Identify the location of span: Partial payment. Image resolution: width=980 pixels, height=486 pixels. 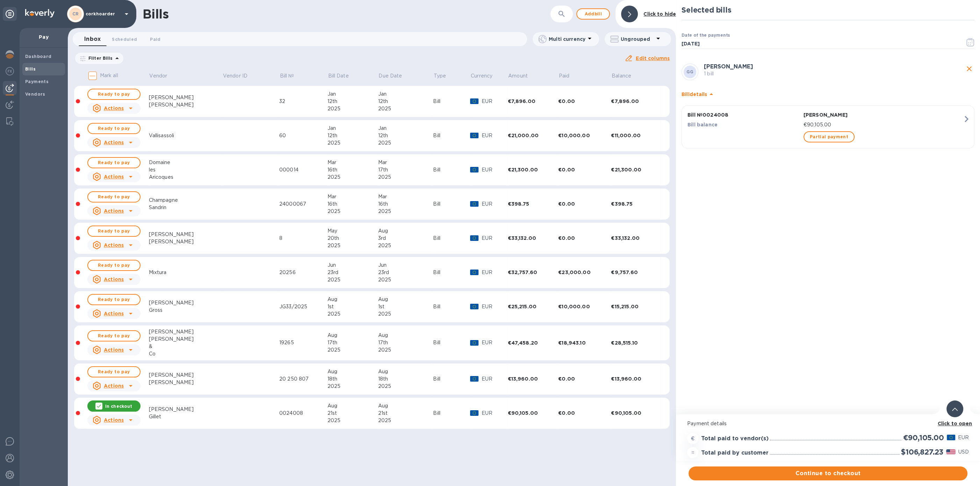
(829, 137).